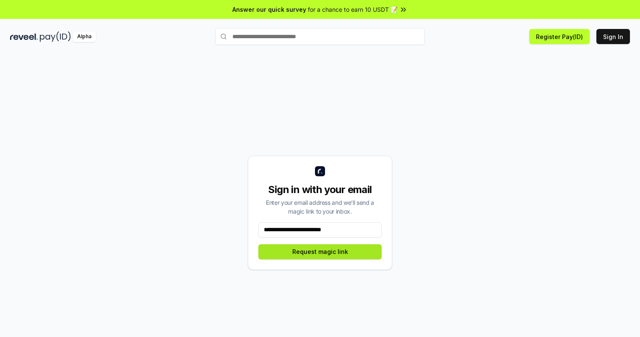  I want to click on button: Request magic link, so click(320, 252).